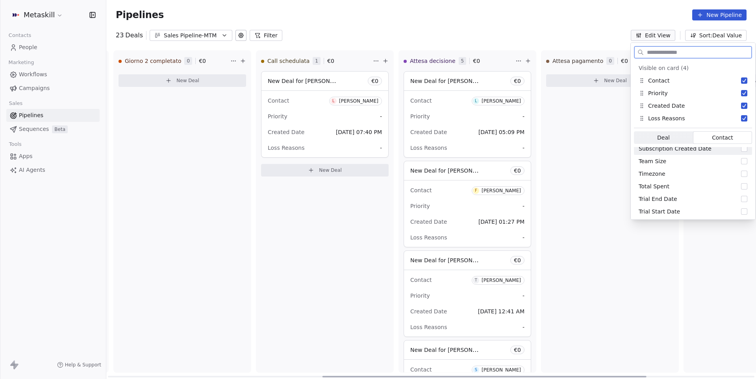  What do you see at coordinates (459, 61) in the screenshot?
I see `div: Attesa decisione5€0` at bounding box center [459, 61].